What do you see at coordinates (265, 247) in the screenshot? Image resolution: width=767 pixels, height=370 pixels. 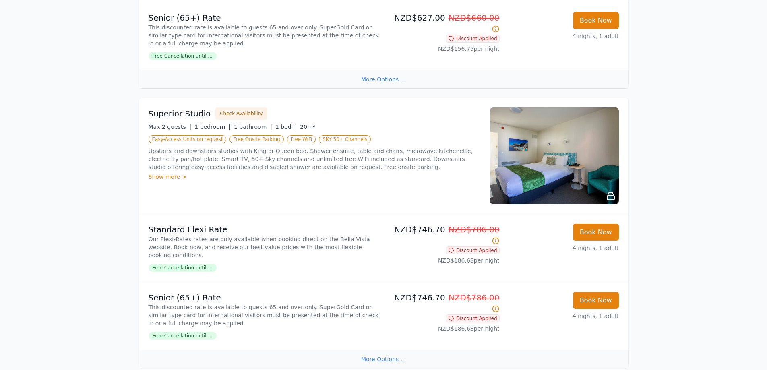 I see `p: Our Flexi-Rates rates are only available when booking direct on the Bella Vista website. Book now...` at bounding box center [265, 247].